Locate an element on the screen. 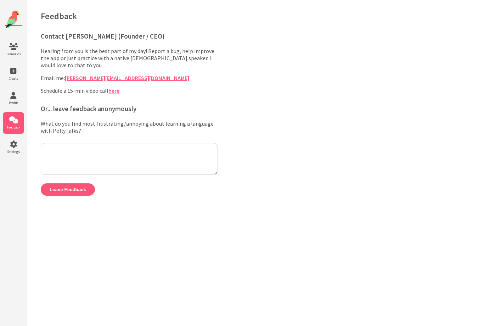  h1: Feedback is located at coordinates (255, 16).